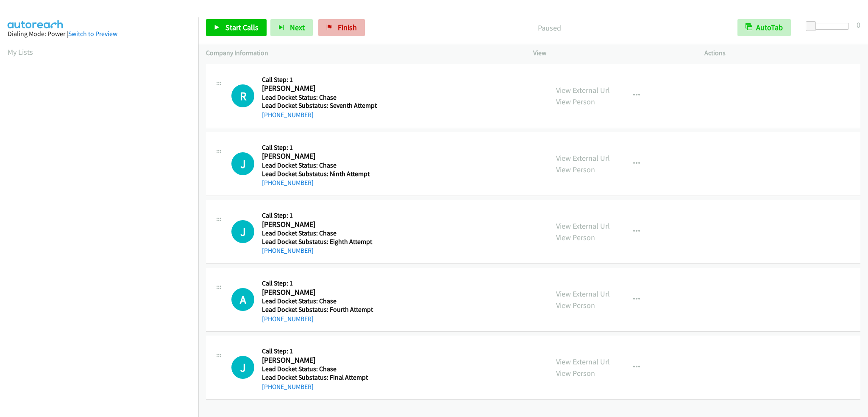 This screenshot has width=868, height=417. I want to click on h5: Lead Docket Substatus: Ninth Attempt, so click(318, 174).